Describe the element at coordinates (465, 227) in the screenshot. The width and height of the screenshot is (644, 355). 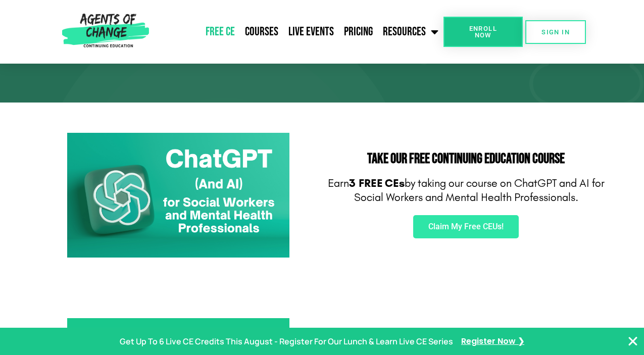
I see `a: Claim My Free CEUs!` at that location.